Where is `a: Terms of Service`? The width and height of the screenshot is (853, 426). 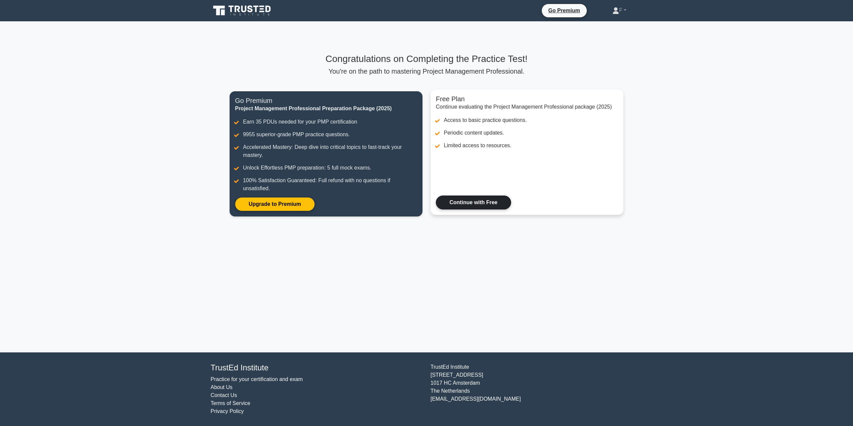 a: Terms of Service is located at coordinates (230, 403).